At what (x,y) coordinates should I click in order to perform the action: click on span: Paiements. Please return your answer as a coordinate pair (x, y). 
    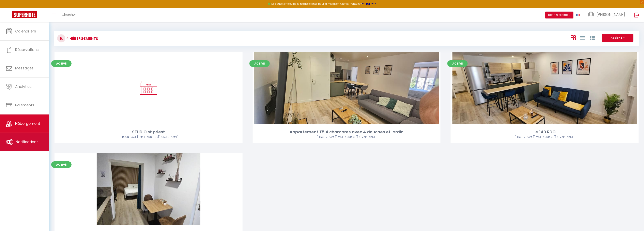
    Looking at the image, I should click on (25, 105).